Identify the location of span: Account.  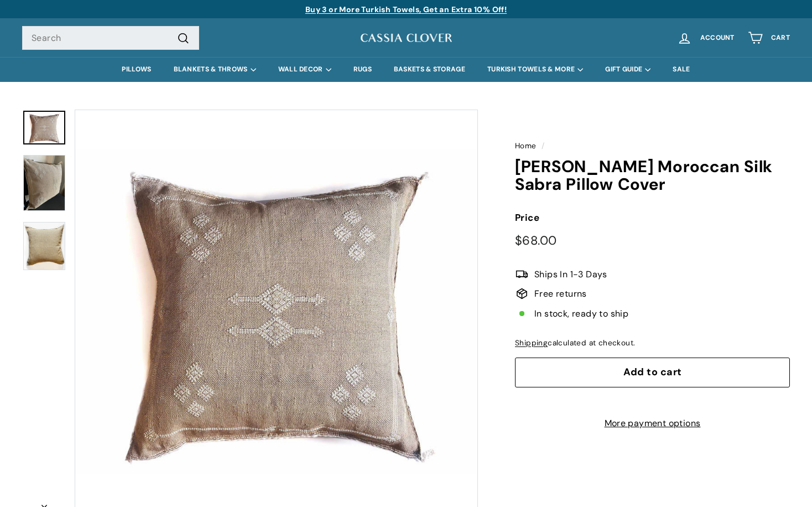
(718, 38).